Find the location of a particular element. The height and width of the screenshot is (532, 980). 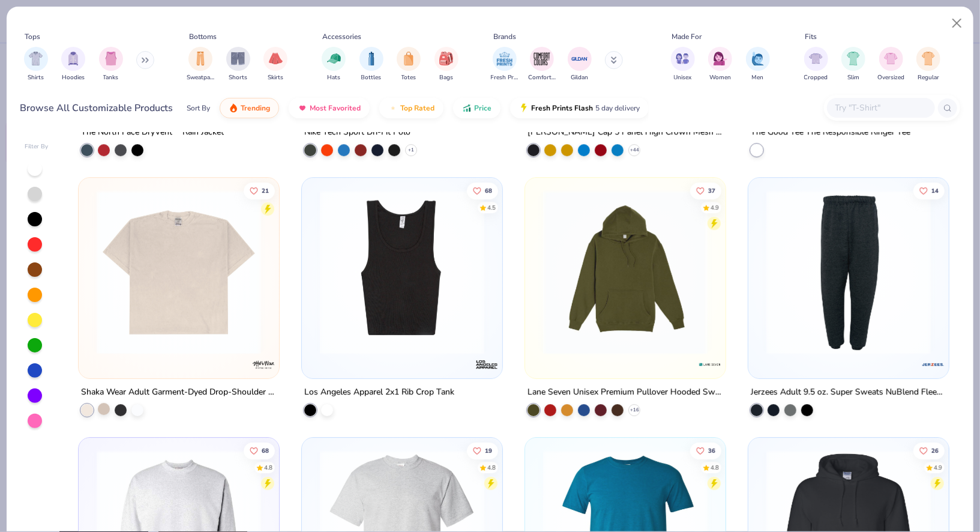

div: 4.8 is located at coordinates (714, 467).